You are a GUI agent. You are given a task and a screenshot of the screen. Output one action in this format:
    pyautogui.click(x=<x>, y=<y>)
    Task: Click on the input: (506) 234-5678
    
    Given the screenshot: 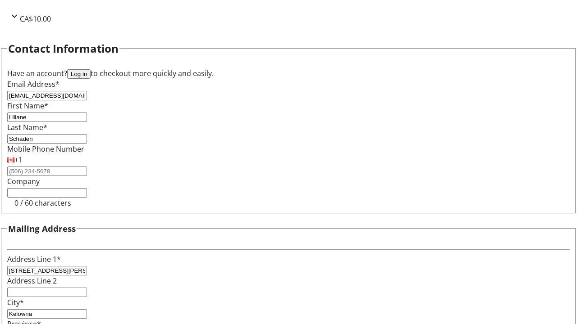 What is the action you would take?
    pyautogui.click(x=47, y=171)
    